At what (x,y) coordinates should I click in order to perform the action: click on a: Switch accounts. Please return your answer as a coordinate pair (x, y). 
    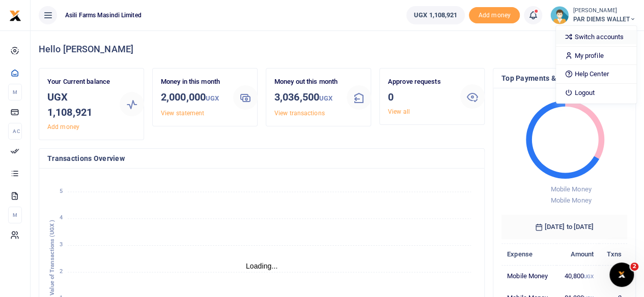
    Looking at the image, I should click on (596, 37).